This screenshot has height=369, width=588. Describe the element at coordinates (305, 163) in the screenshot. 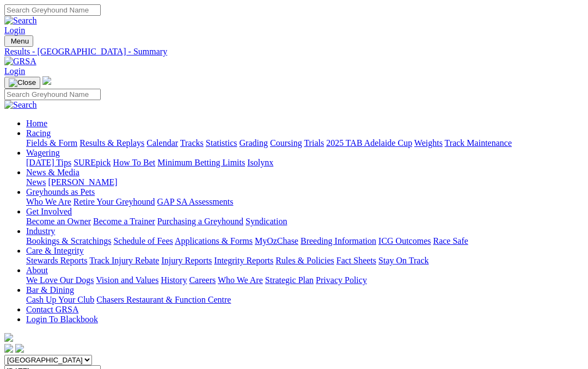

I see `div: Wagering` at that location.